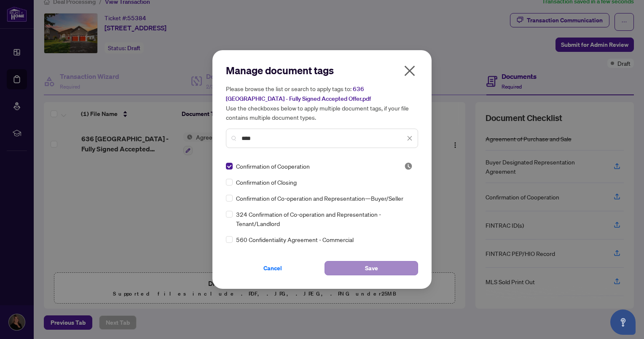  What do you see at coordinates (319, 198) in the screenshot?
I see `span: Confirmation of Co-operation and Representation—Buyer/Seller` at bounding box center [319, 198].